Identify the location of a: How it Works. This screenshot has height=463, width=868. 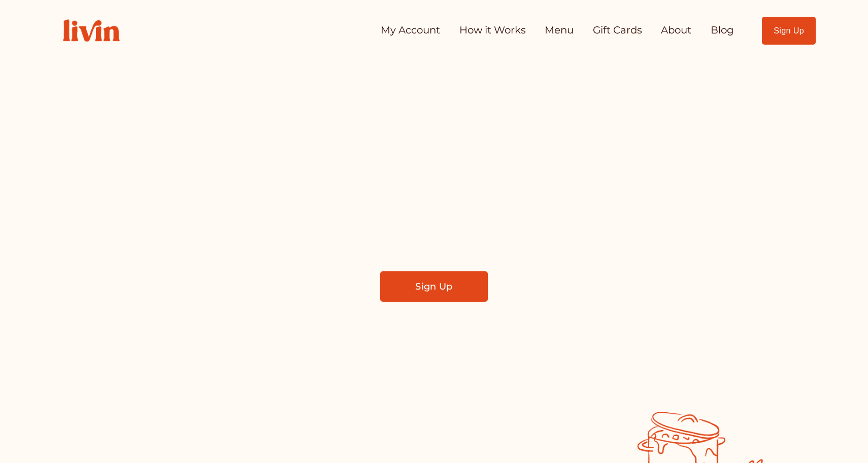
(492, 30).